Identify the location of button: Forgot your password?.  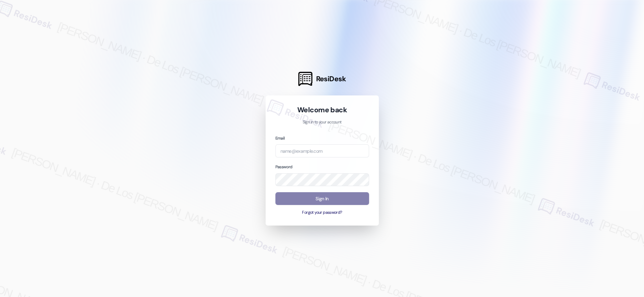
(322, 213).